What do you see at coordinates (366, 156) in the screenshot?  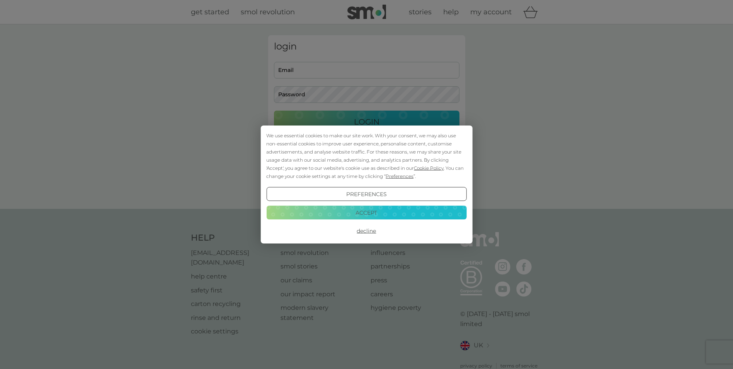 I see `div: We use essential cookies to make our site work. With your consent, we may also use non-essential ...` at bounding box center [366, 156].